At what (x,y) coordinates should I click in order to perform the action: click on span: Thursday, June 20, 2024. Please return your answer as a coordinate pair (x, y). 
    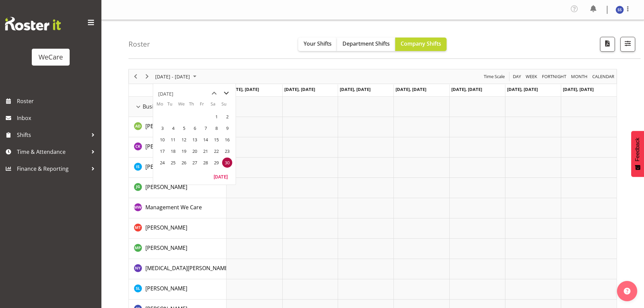
    Looking at the image, I should click on (195, 151).